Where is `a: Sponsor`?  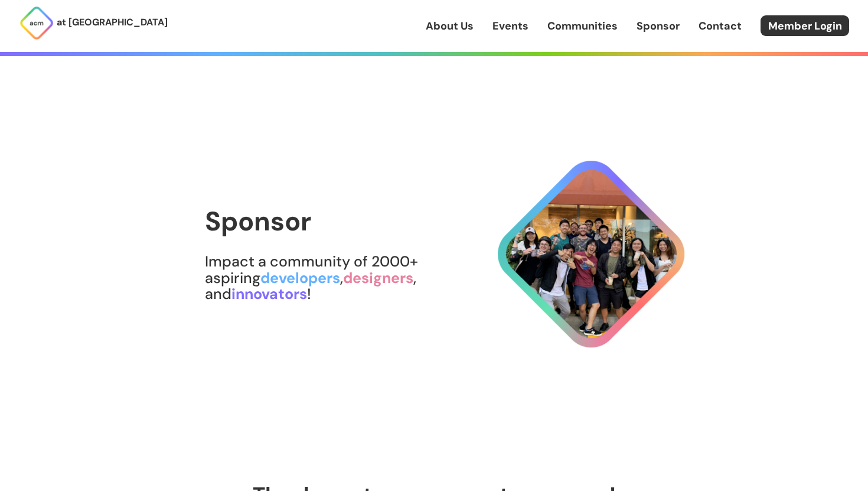 a: Sponsor is located at coordinates (657, 26).